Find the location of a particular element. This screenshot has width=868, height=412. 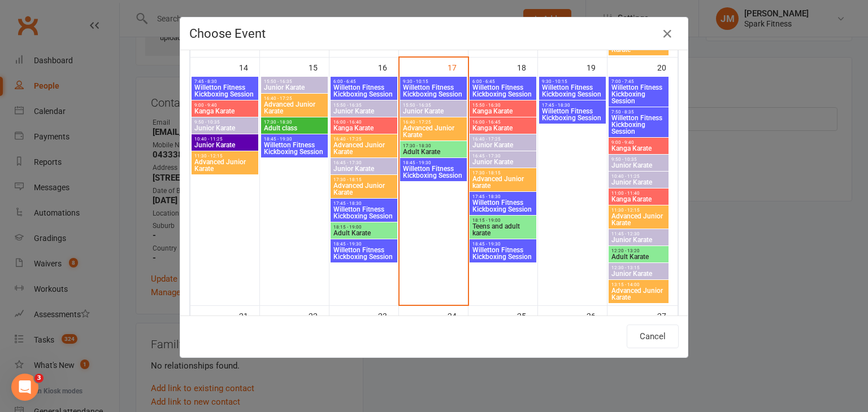

span: 11:45 - 12:30 is located at coordinates (639, 234).